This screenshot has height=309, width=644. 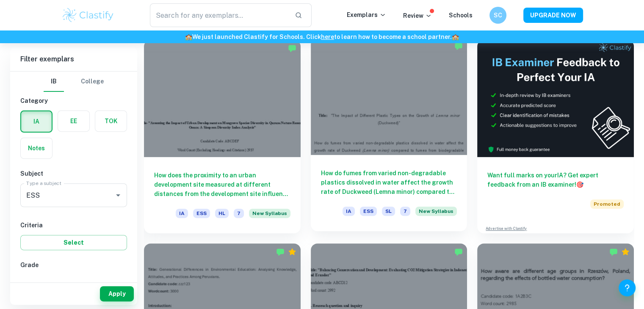 I want to click on button: IB, so click(x=54, y=82).